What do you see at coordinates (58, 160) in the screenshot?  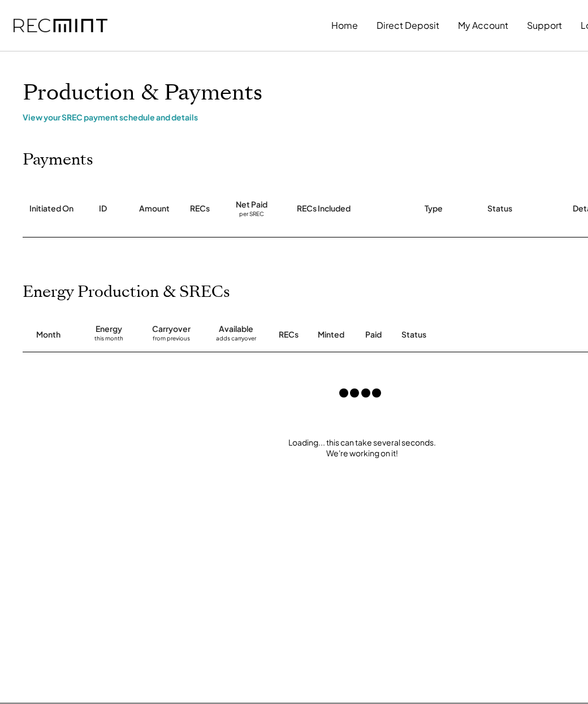 I see `h2: Payments` at bounding box center [58, 160].